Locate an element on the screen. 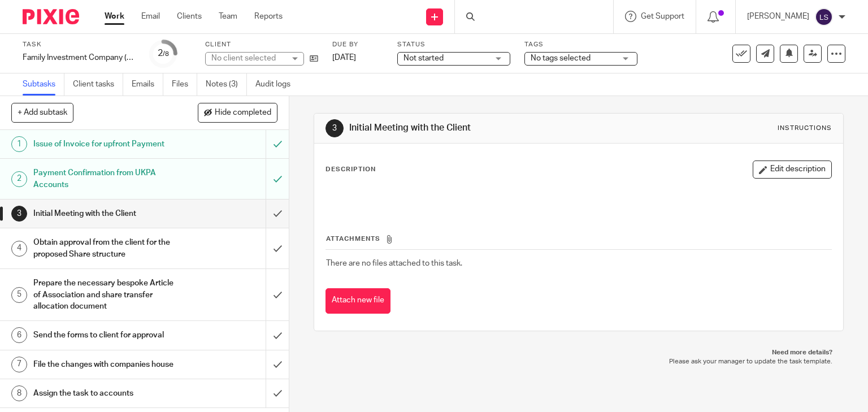 The width and height of the screenshot is (868, 412). label: Status is located at coordinates (454, 45).